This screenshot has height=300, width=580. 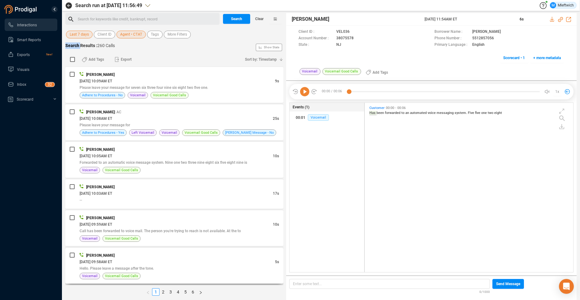 I want to click on button: Clear, so click(x=259, y=19).